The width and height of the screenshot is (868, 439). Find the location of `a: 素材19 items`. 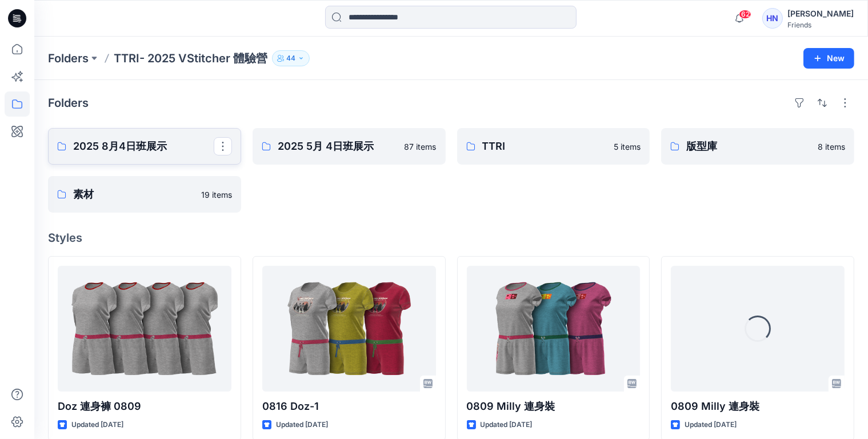

a: 素材19 items is located at coordinates (145, 194).